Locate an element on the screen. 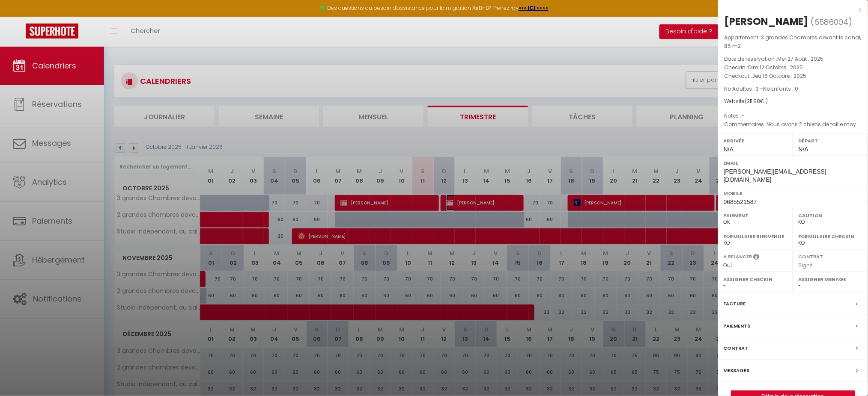 Image resolution: width=868 pixels, height=396 pixels. label: Formulaire Checkin is located at coordinates (830, 237).